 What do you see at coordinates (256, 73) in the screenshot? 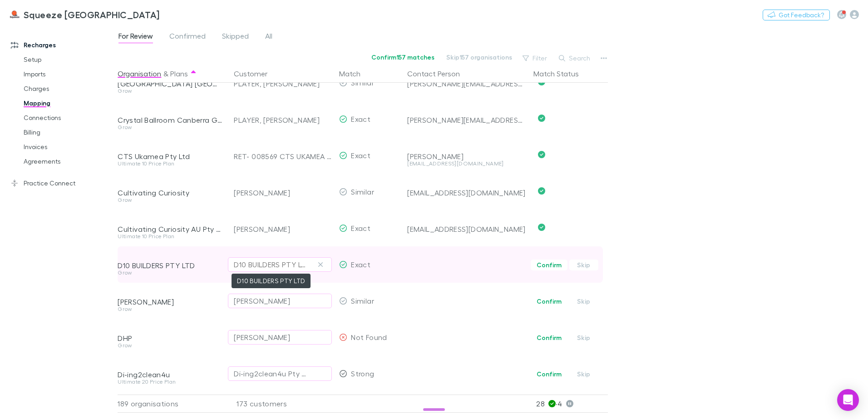
I see `button: Customer` at bounding box center [256, 73].